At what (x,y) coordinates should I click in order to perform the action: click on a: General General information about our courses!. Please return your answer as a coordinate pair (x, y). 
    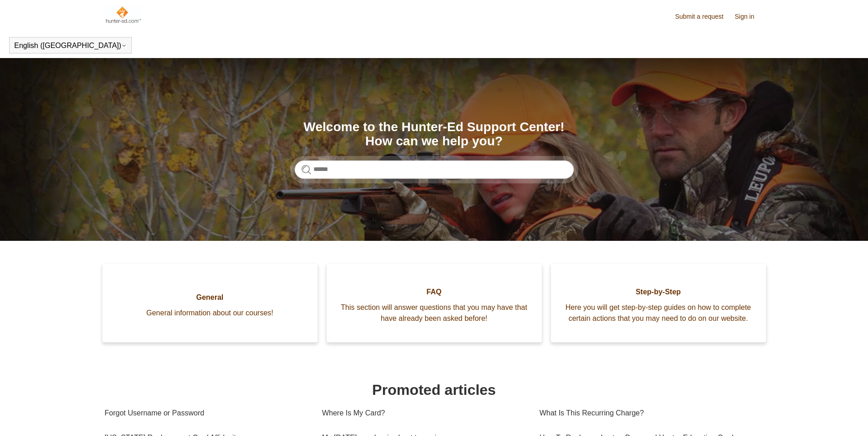
    Looking at the image, I should click on (210, 303).